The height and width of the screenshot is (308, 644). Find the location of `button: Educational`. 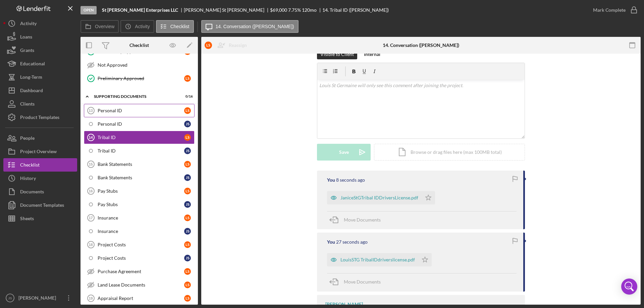

button: Educational is located at coordinates (40, 64).